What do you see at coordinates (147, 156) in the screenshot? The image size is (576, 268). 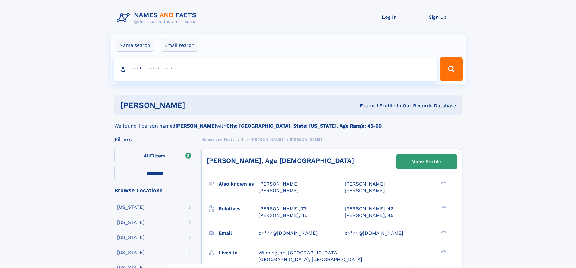 I see `span: All` at bounding box center [147, 156].